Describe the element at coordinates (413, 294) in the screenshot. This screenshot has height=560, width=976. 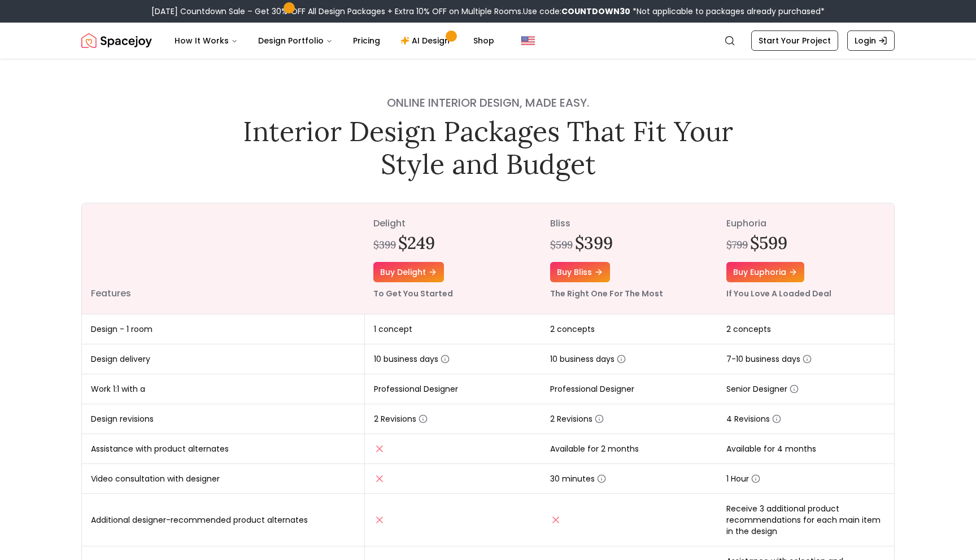
I see `small: To Get You Started` at that location.